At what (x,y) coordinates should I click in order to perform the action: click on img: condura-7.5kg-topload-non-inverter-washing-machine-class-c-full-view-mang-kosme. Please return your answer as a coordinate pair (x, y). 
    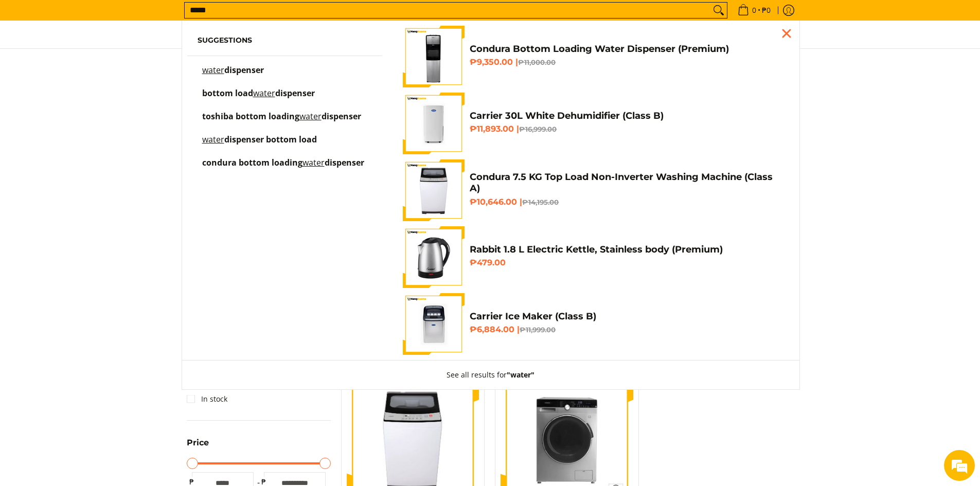
    Looking at the image, I should click on (434, 190).